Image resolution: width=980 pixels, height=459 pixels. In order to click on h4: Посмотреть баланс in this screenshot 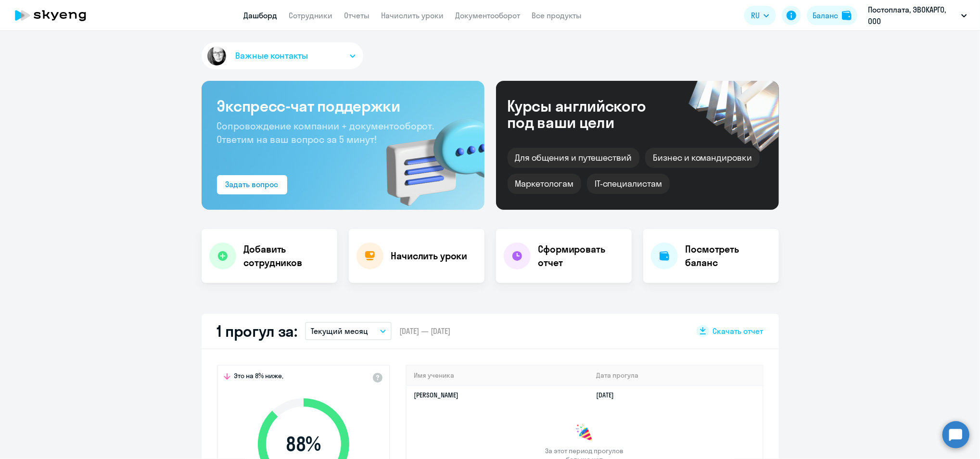, I will do `click(728, 256)`.